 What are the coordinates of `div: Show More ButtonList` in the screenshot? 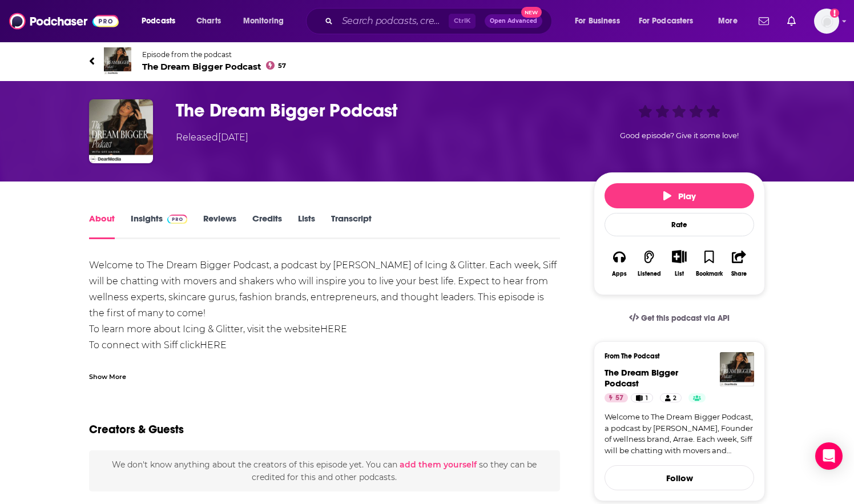 It's located at (679, 263).